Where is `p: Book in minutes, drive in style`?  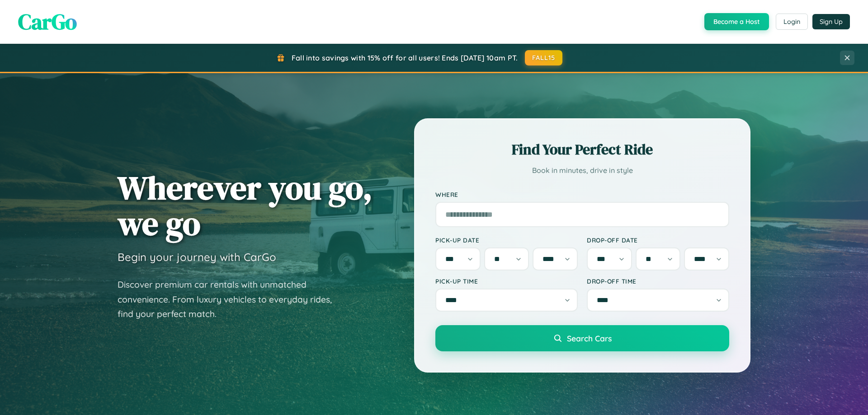 p: Book in minutes, drive in style is located at coordinates (582, 171).